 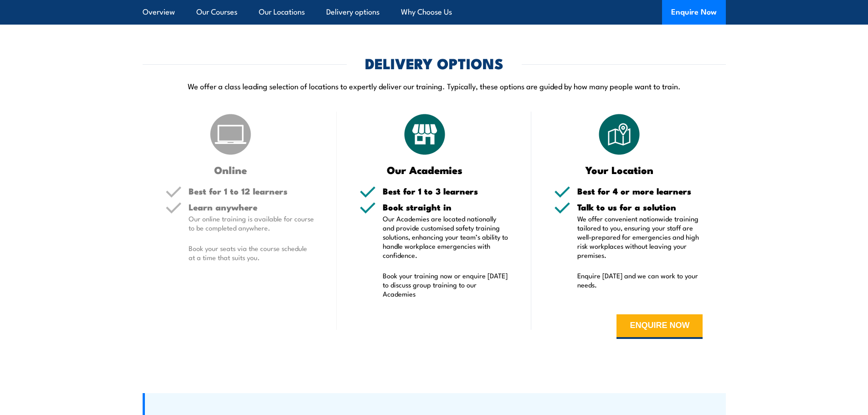 What do you see at coordinates (446, 237) in the screenshot?
I see `p: Our Academies are located nationally and provide customised safety training solutions, enhancing ...` at bounding box center [446, 237].